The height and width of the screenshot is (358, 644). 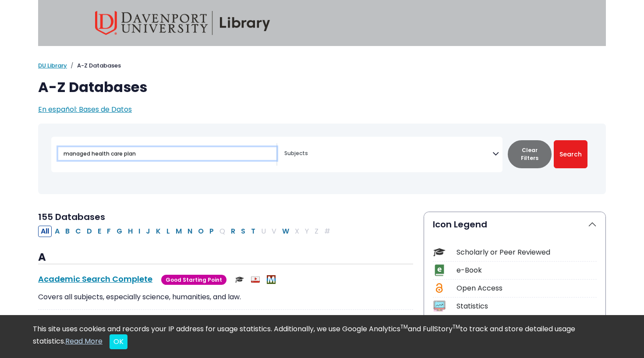 I want to click on button: Filter Results O, so click(x=201, y=231).